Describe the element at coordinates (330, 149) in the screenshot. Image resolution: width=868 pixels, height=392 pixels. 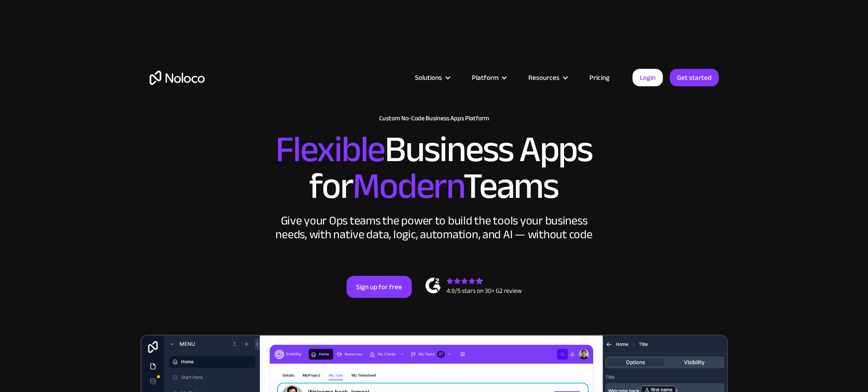
I see `span: Flexible` at that location.